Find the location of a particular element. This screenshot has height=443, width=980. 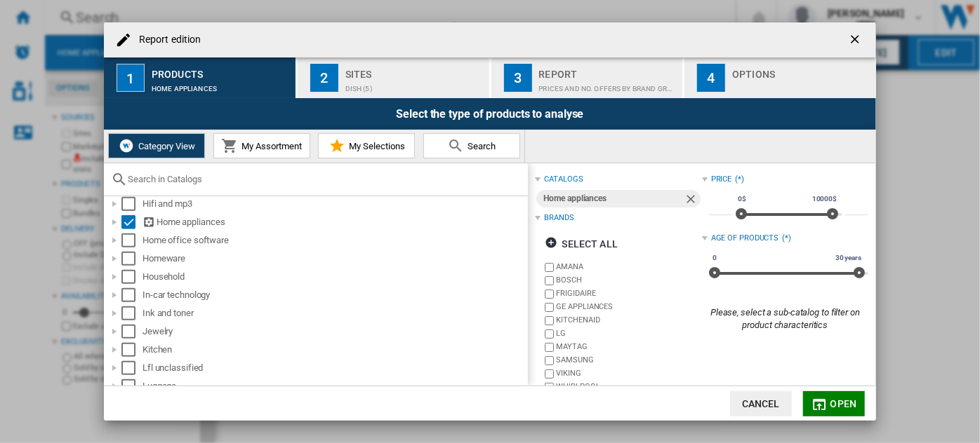

ng-md-icon: Remove is located at coordinates (692, 200).